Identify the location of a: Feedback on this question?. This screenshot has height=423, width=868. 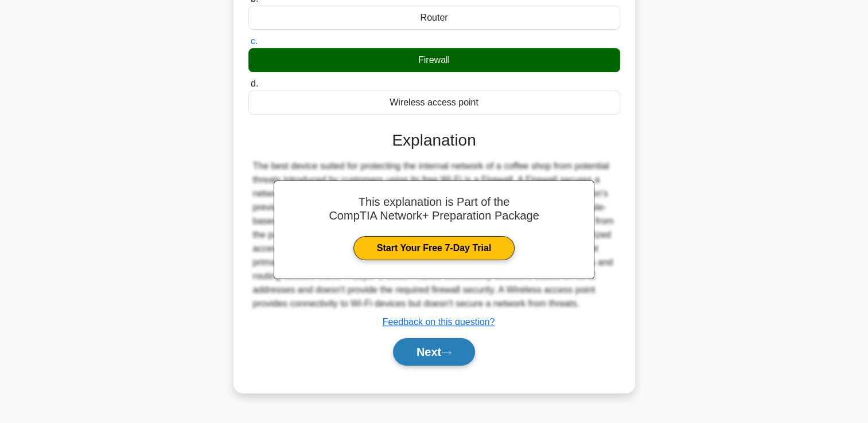
(439, 321).